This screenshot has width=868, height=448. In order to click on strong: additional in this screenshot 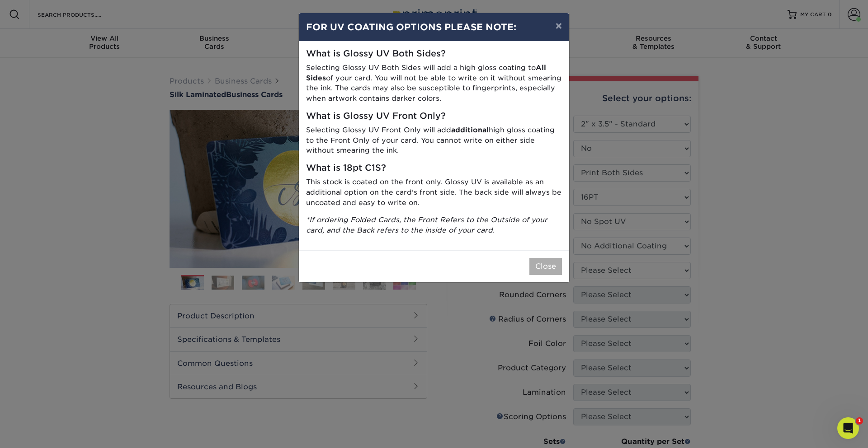, I will do `click(470, 129)`.